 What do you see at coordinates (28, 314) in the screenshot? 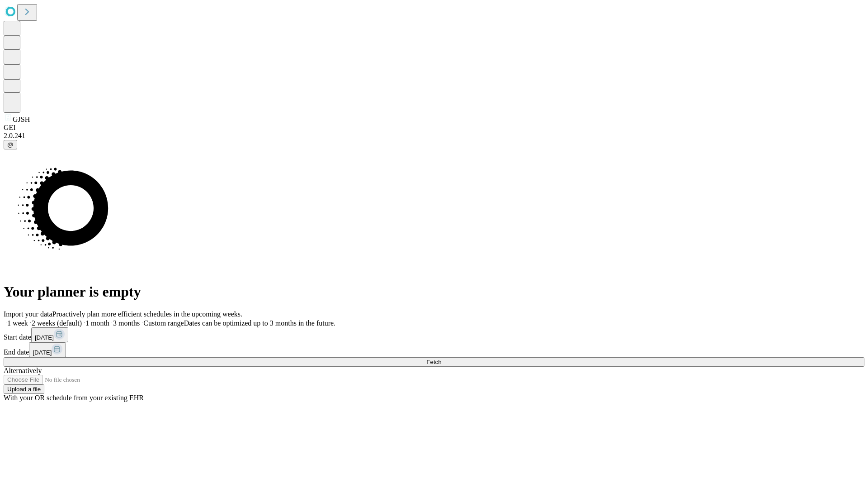
I see `span: Import your data` at bounding box center [28, 314].